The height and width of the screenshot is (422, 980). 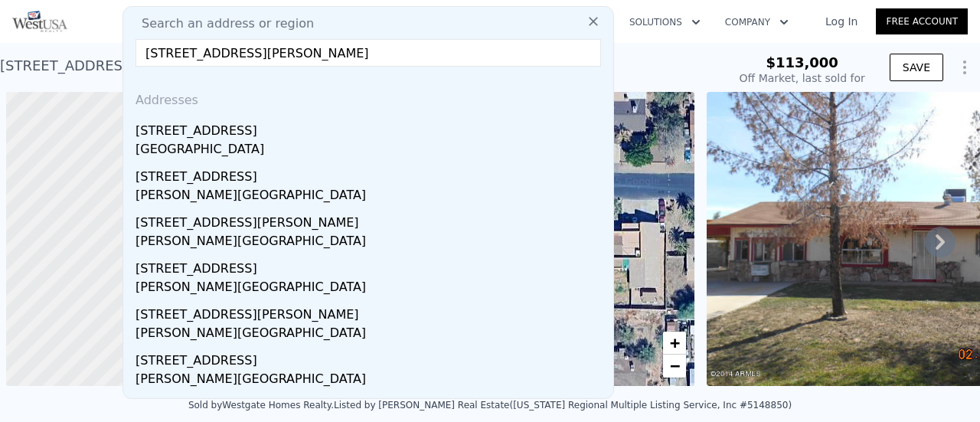 What do you see at coordinates (921, 21) in the screenshot?
I see `a: Free Account` at bounding box center [921, 21].